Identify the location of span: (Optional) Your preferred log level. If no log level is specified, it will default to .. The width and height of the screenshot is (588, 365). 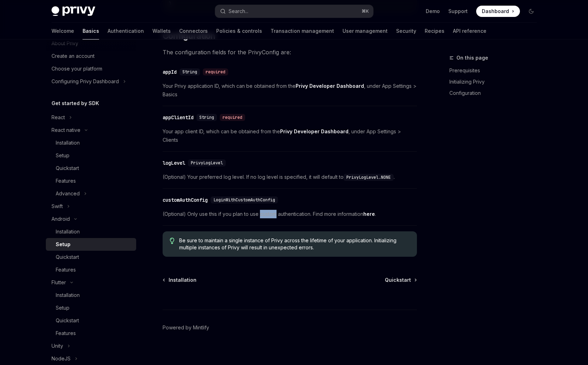
(289, 177).